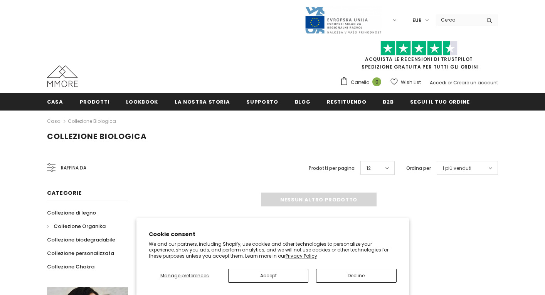  I want to click on span: Collezione biodegradabile, so click(81, 240).